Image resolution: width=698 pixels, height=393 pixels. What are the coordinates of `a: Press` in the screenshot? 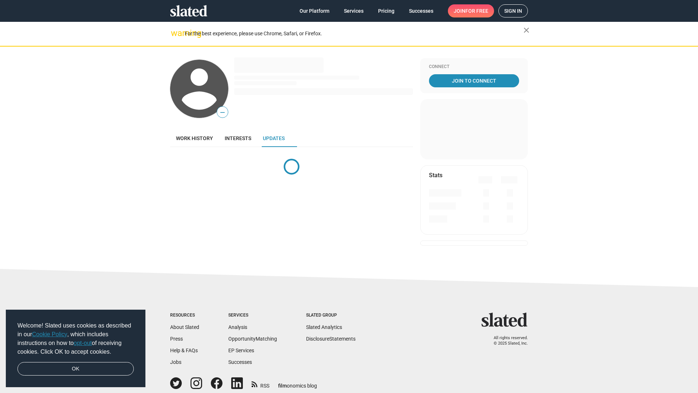 It's located at (176, 339).